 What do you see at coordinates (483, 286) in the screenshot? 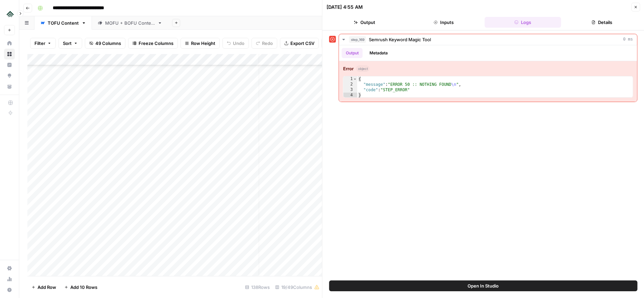
I see `button: Open In Studio` at bounding box center [483, 286].